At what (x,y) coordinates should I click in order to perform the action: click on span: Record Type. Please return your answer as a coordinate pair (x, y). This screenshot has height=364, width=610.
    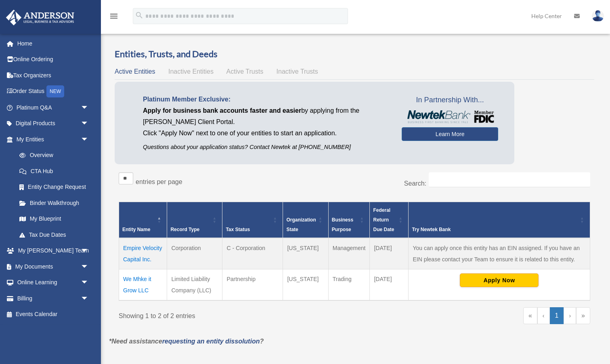
    Looking at the image, I should click on (185, 230).